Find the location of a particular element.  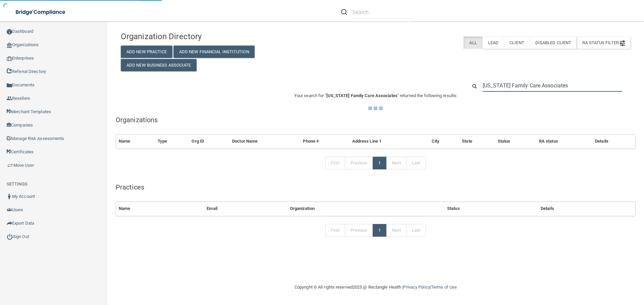

label: Client is located at coordinates (517, 43).